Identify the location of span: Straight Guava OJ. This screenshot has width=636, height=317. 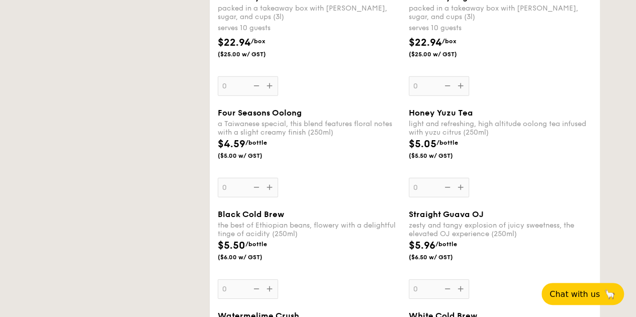
(446, 214).